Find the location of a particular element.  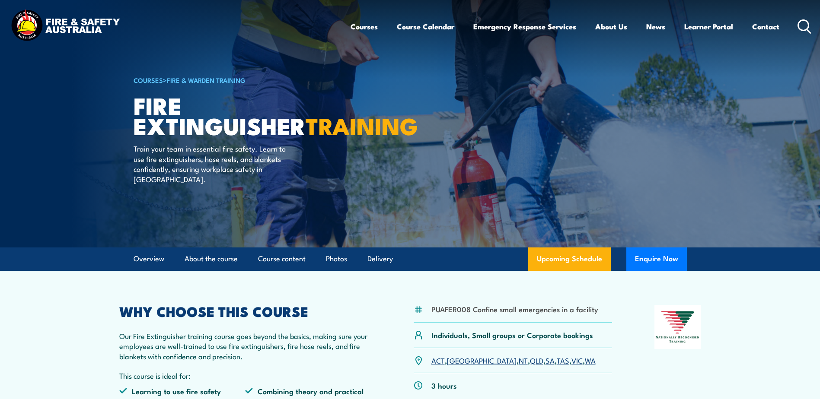

p: Train your team in essential fire safety. Learn to use fire extinguishers, hose reels, and blanke... is located at coordinates (212, 164).